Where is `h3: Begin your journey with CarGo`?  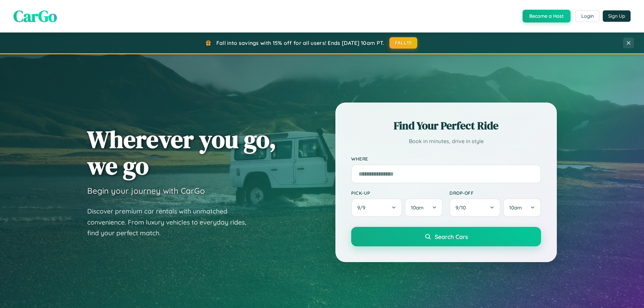 h3: Begin your journey with CarGo is located at coordinates (146, 191).